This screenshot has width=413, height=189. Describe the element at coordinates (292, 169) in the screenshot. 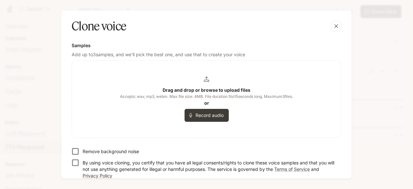

I see `a: Terms of Service` at that location.